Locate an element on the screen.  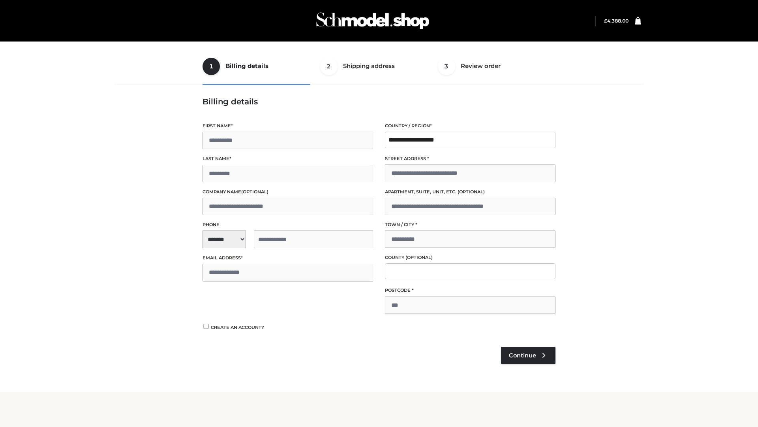
label: Phone is located at coordinates (288, 224).